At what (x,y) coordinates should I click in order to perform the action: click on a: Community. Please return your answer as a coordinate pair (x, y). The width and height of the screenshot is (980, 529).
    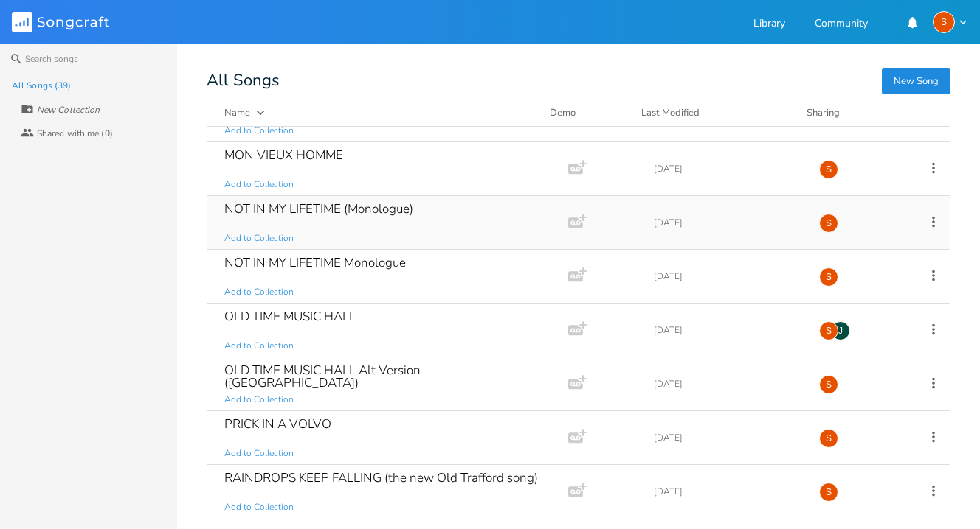
    Looking at the image, I should click on (841, 24).